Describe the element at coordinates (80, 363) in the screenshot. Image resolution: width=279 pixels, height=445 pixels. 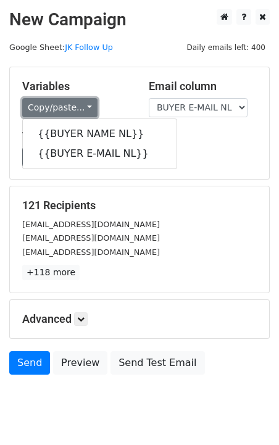
I see `a: Preview` at that location.